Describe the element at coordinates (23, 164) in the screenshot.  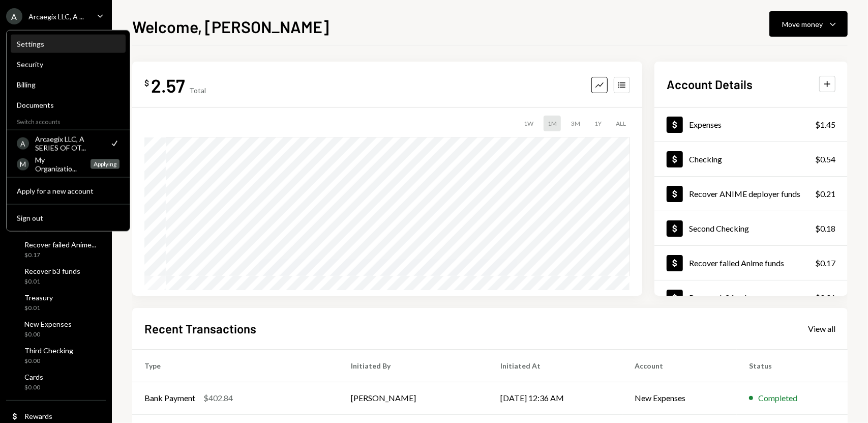
I see `div: M` at that location.